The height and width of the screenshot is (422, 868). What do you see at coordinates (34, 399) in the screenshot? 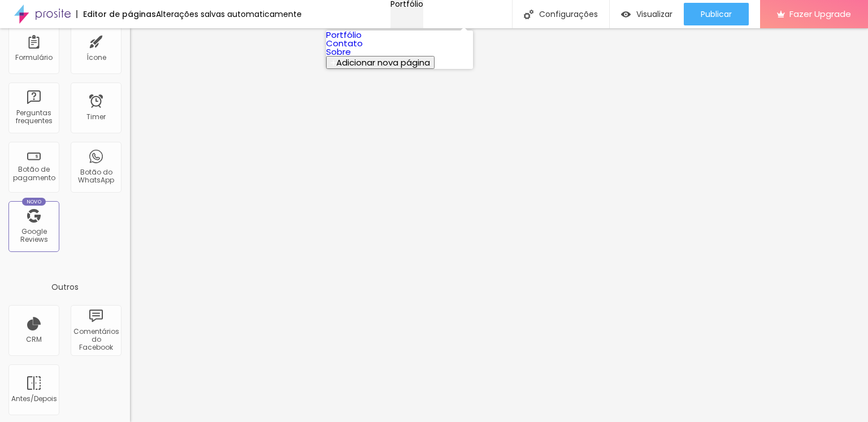
I see `div: Antes/Depois` at bounding box center [34, 399].